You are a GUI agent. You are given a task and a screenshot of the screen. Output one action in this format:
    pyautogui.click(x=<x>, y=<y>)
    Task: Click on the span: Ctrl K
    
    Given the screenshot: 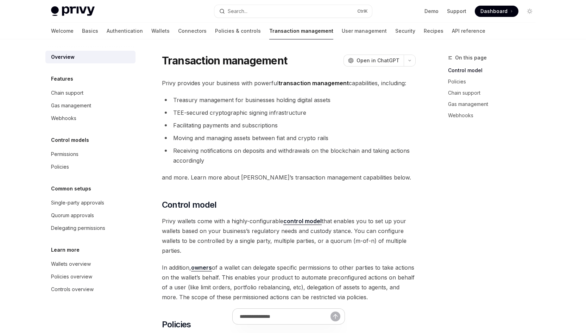 What is the action you would take?
    pyautogui.click(x=362, y=11)
    